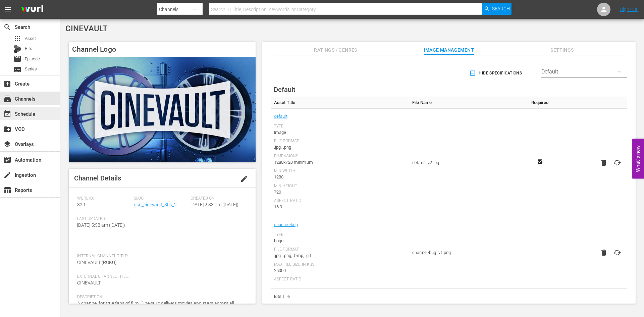  Describe the element at coordinates (286, 225) in the screenshot. I see `a: channel-bug` at that location.